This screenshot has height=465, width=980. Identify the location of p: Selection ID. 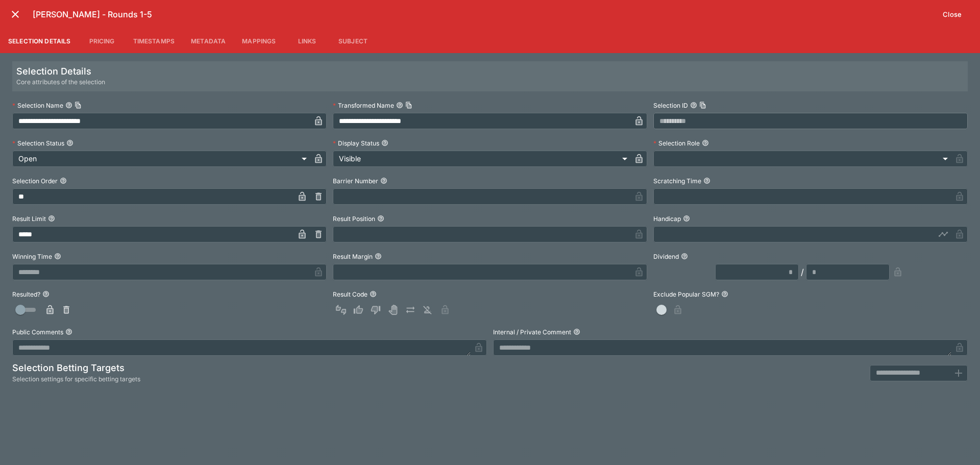
(671, 105).